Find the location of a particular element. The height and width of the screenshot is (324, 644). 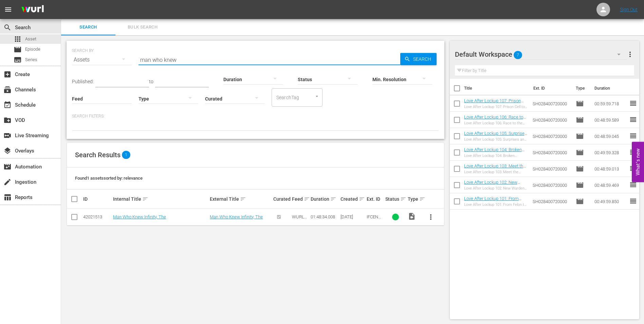

span: Live Streaming is located at coordinates (7, 135).